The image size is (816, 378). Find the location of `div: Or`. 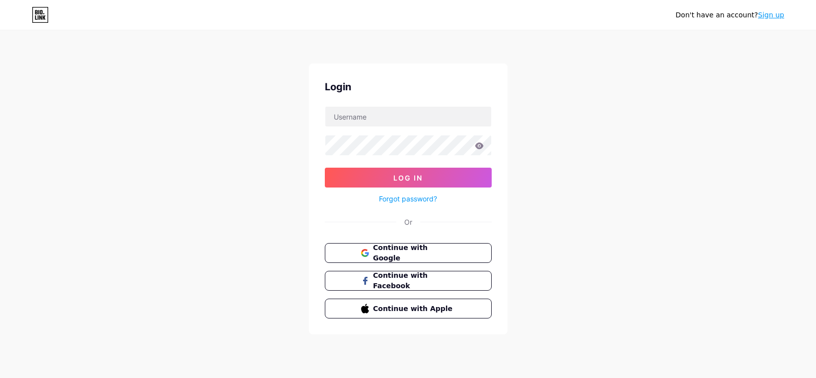

div: Or is located at coordinates (408, 222).